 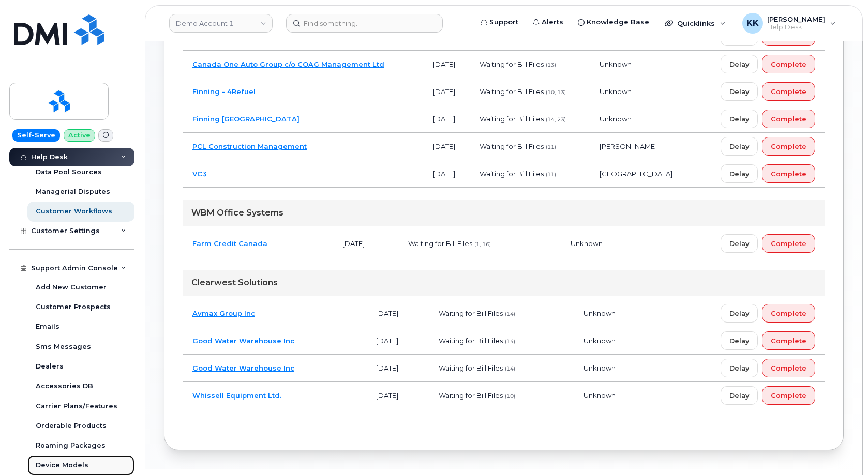 What do you see at coordinates (551, 65) in the screenshot?
I see `span: (13)` at bounding box center [551, 65].